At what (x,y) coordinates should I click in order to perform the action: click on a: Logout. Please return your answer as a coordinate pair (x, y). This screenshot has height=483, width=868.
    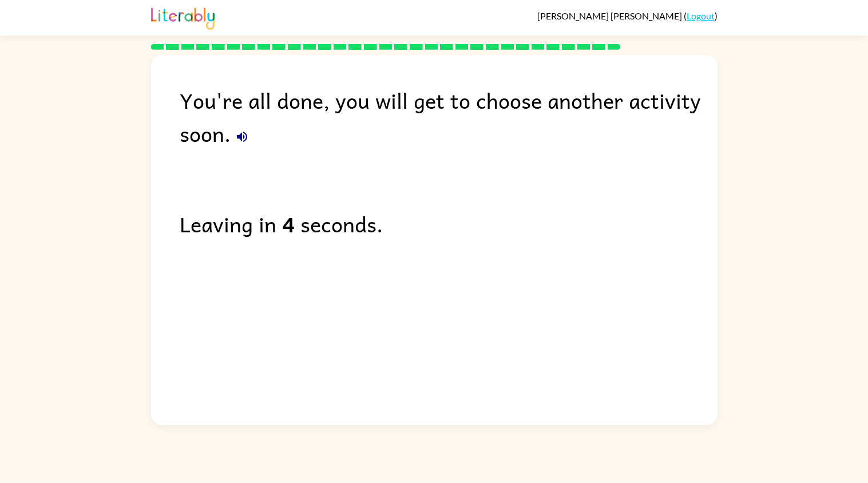
    Looking at the image, I should click on (700, 15).